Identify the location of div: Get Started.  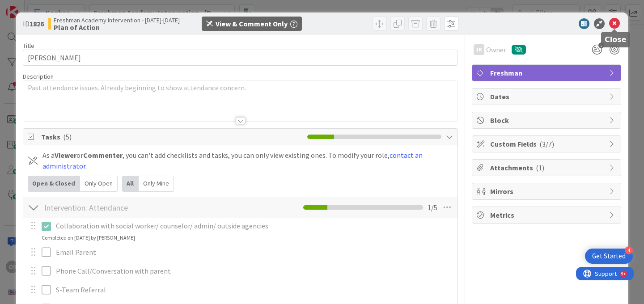
(609, 256).